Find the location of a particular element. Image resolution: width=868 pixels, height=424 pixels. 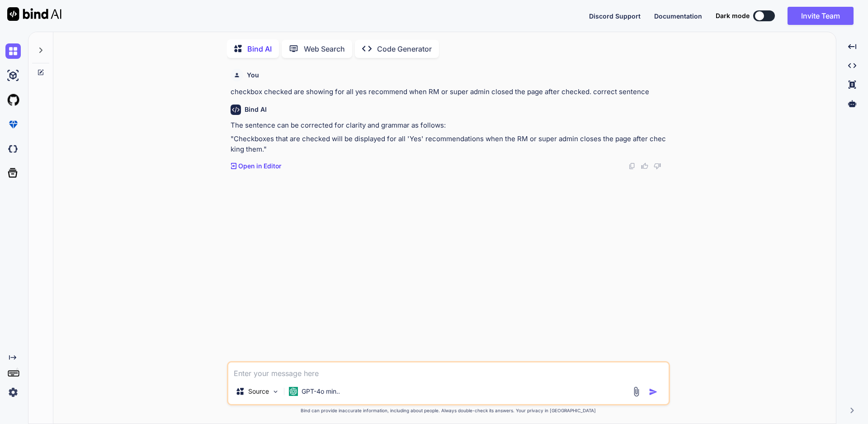

img: darkCloudIdeIcon is located at coordinates (13, 149).